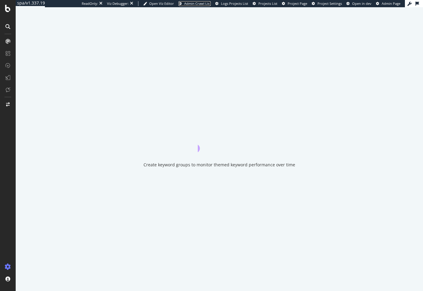 Image resolution: width=423 pixels, height=291 pixels. What do you see at coordinates (232, 4) in the screenshot?
I see `a: Logs Projects List` at bounding box center [232, 4].